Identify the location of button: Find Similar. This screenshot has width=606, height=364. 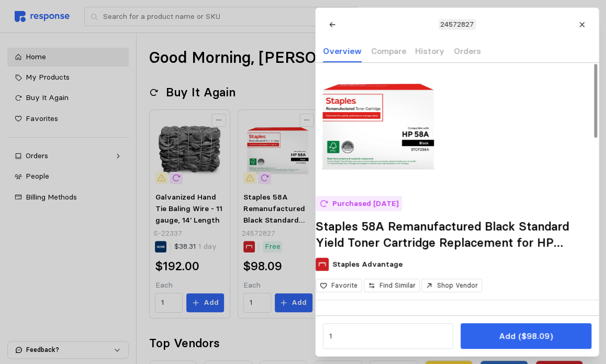
(391, 285).